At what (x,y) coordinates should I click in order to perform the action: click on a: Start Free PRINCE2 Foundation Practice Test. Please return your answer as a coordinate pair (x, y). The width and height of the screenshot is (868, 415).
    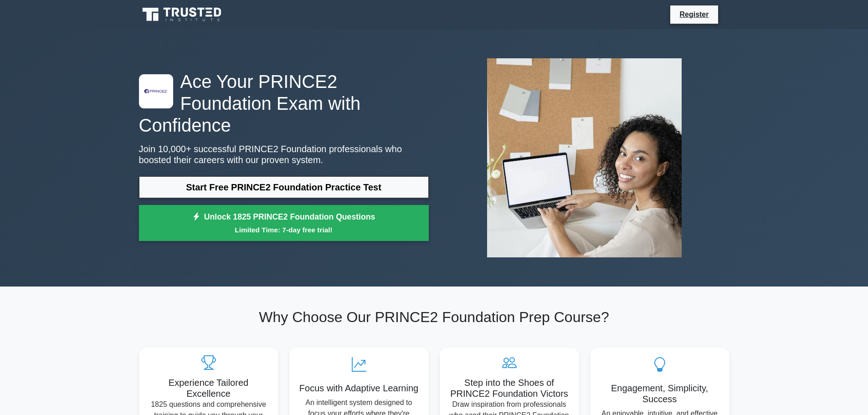
    Looking at the image, I should click on (283, 188).